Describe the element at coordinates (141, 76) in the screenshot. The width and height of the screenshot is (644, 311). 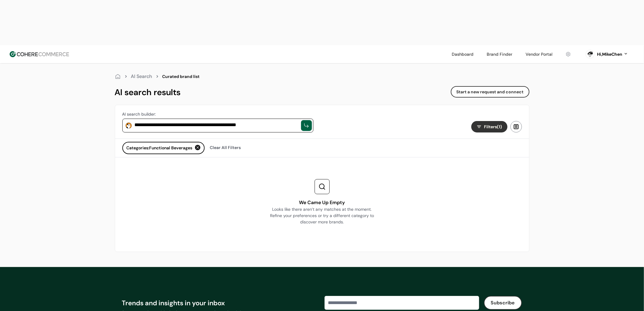
I see `div: AI Search` at that location.